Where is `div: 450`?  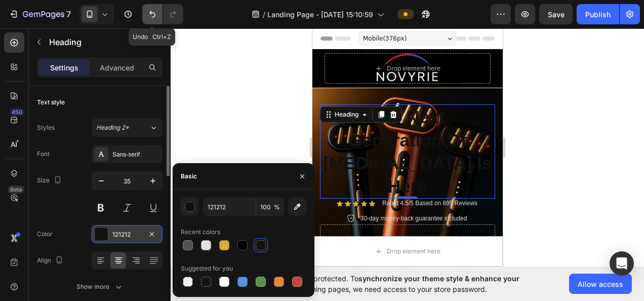
div: 450 is located at coordinates (16, 112).